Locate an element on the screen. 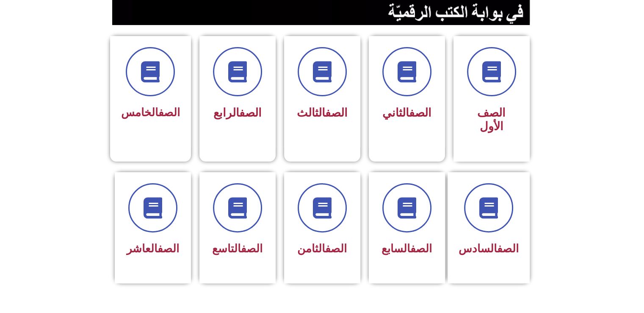  span: التاسع is located at coordinates (237, 248).